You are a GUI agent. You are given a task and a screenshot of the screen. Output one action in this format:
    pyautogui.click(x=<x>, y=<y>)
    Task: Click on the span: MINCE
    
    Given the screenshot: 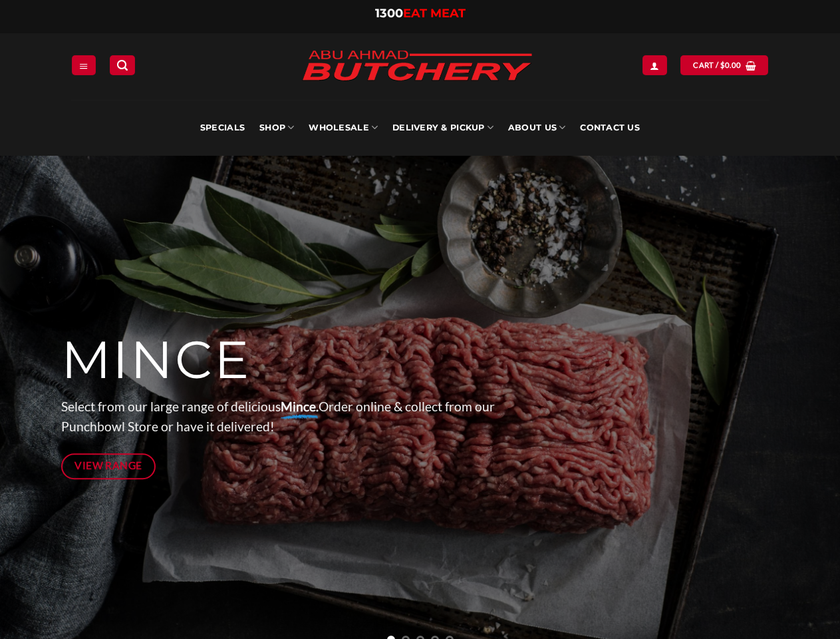 What is the action you would take?
    pyautogui.click(x=155, y=360)
    